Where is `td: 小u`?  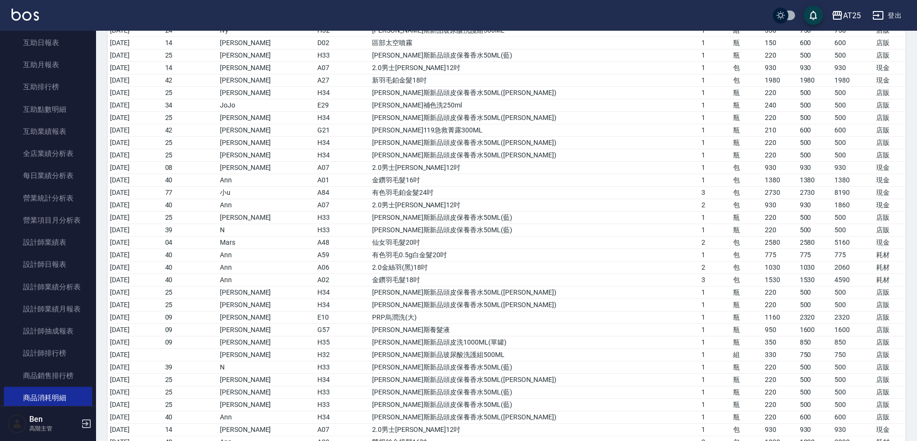
td: 小u is located at coordinates (266, 193).